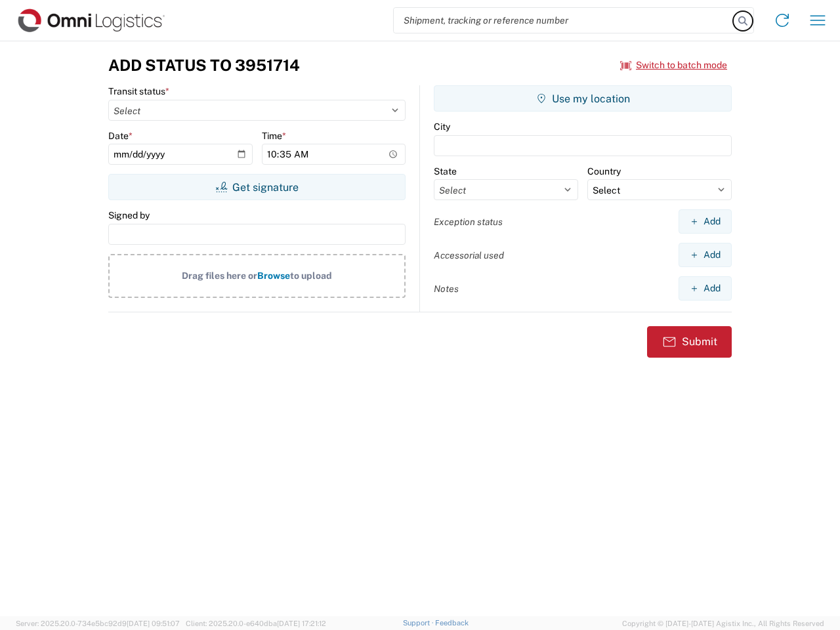  Describe the element at coordinates (138, 91) in the screenshot. I see `label: Transit status` at that location.